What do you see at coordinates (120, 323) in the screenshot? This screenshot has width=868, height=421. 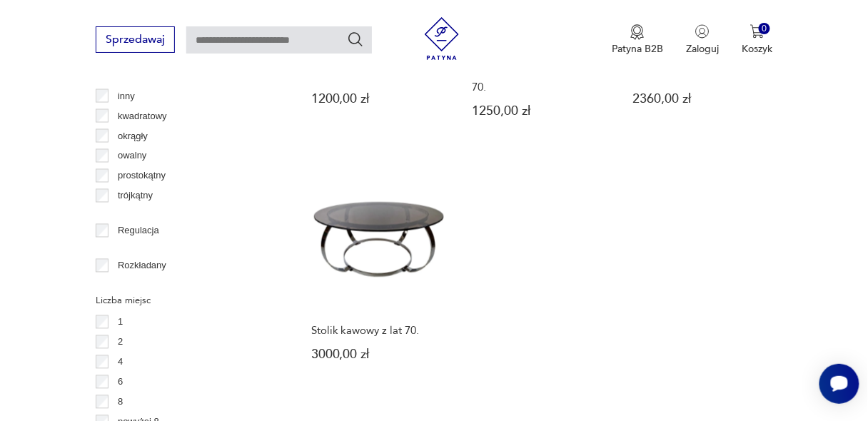 I see `p: 1` at bounding box center [120, 323].